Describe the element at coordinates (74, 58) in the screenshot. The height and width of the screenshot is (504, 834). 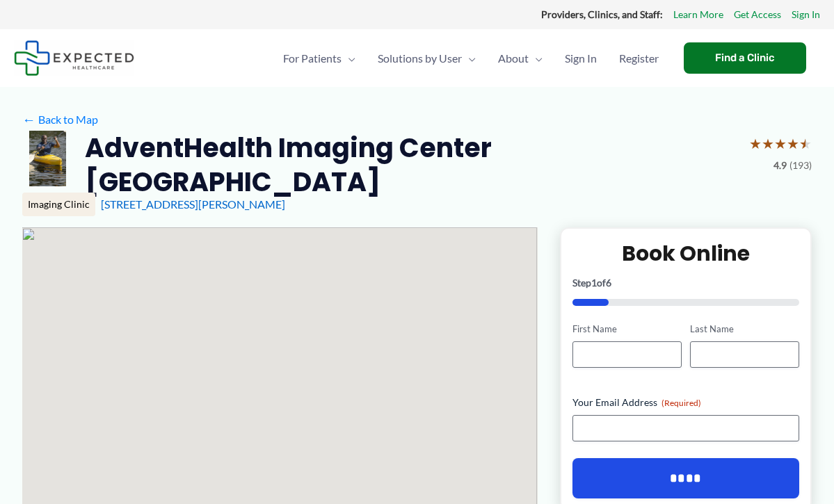
I see `img: Expected Healthcare Logo - side, dark font, small` at that location.